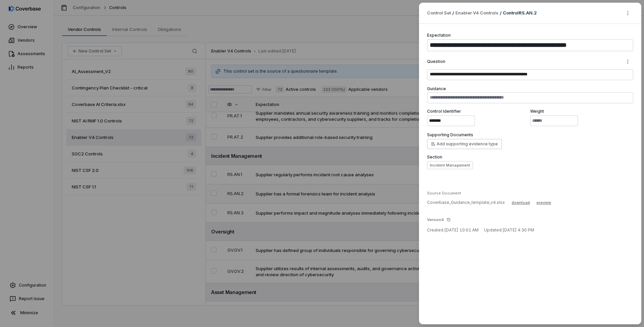 The height and width of the screenshot is (327, 644). I want to click on button: Version4, so click(439, 220).